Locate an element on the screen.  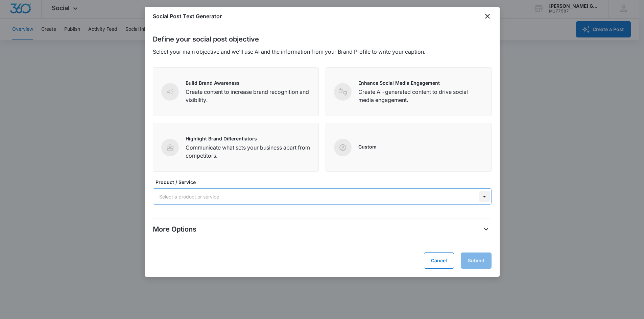
p: More Options is located at coordinates (175, 229).